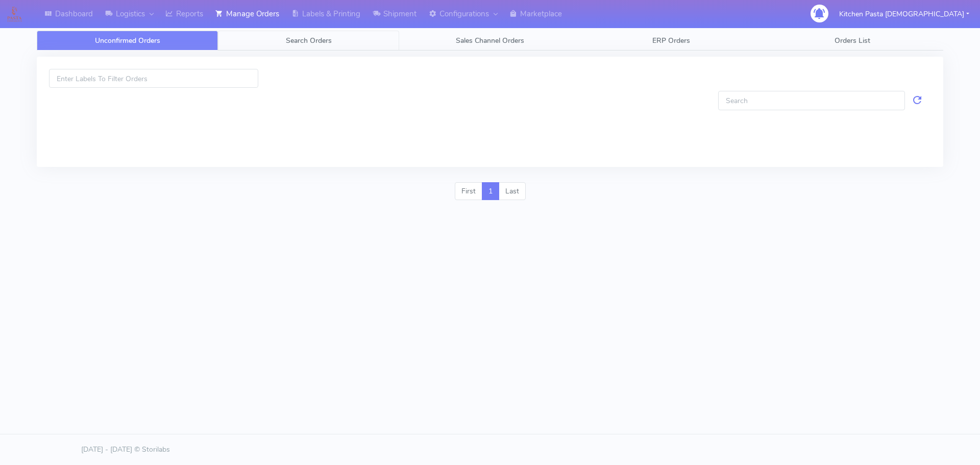 This screenshot has width=980, height=465. I want to click on span: ERP Orders, so click(671, 40).